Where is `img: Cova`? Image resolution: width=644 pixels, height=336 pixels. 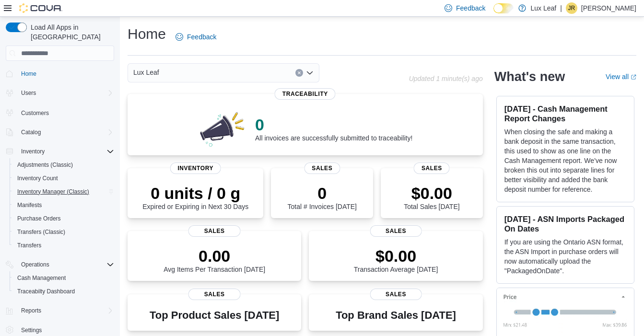
img: Cova is located at coordinates (41, 8).